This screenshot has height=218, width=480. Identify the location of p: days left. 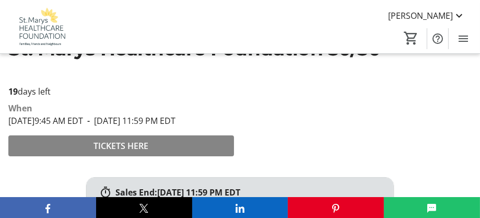
(121, 91).